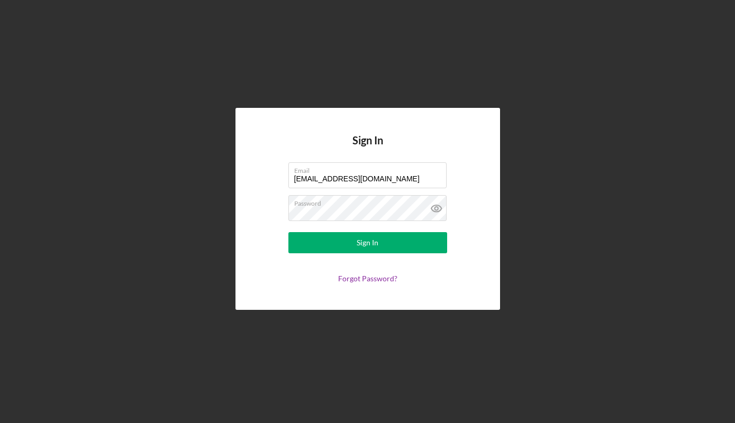  I want to click on label: Password, so click(370, 201).